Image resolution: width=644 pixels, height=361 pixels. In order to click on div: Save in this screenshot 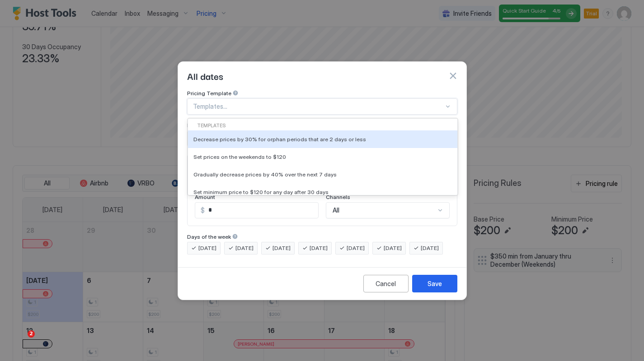, I will do `click(435, 284)`.